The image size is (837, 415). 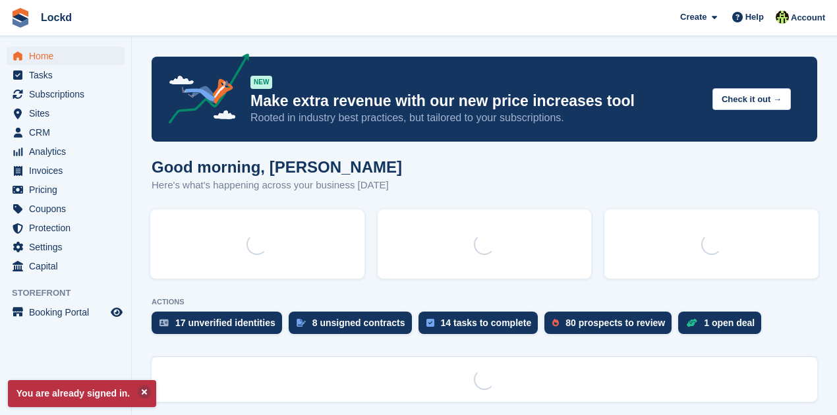 What do you see at coordinates (353, 326) in the screenshot?
I see `a: 8 unsigned contracts` at bounding box center [353, 326].